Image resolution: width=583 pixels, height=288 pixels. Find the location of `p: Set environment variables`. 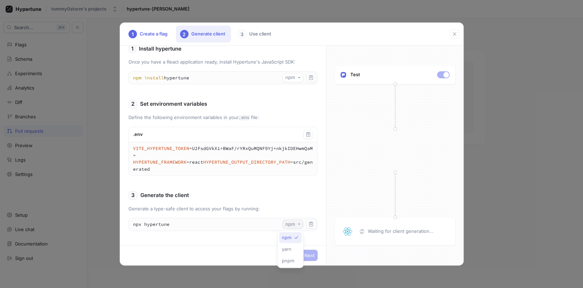

p: Set environment variables is located at coordinates (174, 104).